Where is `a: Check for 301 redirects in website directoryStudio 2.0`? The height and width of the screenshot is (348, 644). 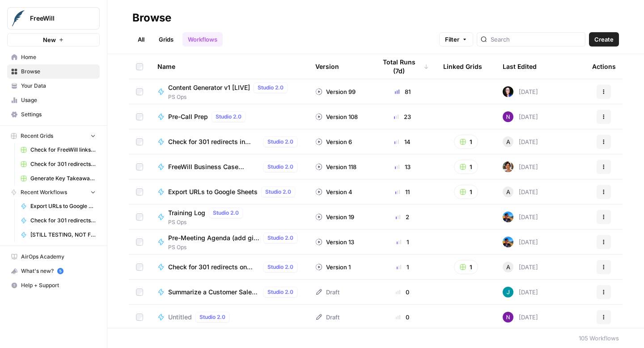
a: Check for 301 redirects in website directoryStudio 2.0 is located at coordinates (229, 142).